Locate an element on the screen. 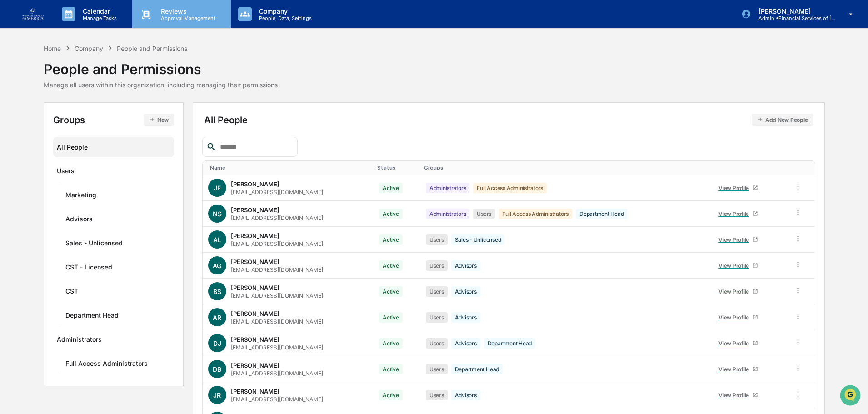 This screenshot has width=868, height=414. img: f2157a4c-a0d3-4daa-907e-bb6f0de503a5-1751232295721 is located at coordinates (12, 12).